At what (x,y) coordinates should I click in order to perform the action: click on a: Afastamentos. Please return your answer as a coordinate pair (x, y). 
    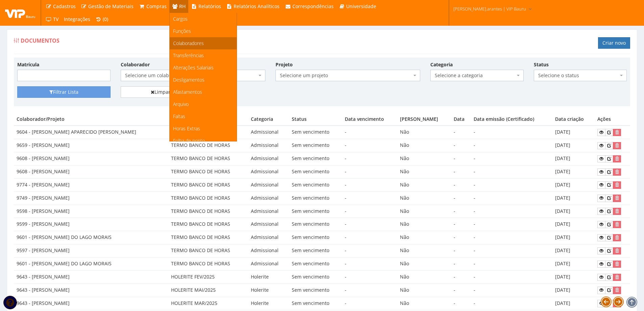
    Looking at the image, I should click on (203, 92).